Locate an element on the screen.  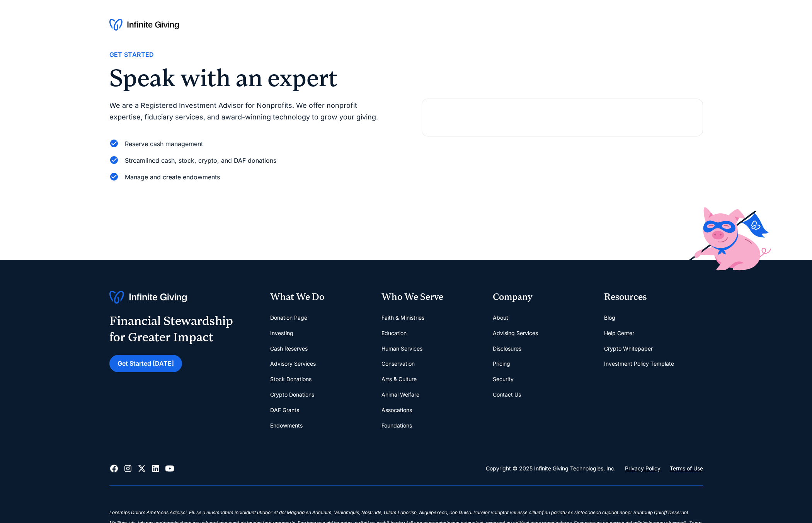
a: Crypto Donations is located at coordinates (292, 395).